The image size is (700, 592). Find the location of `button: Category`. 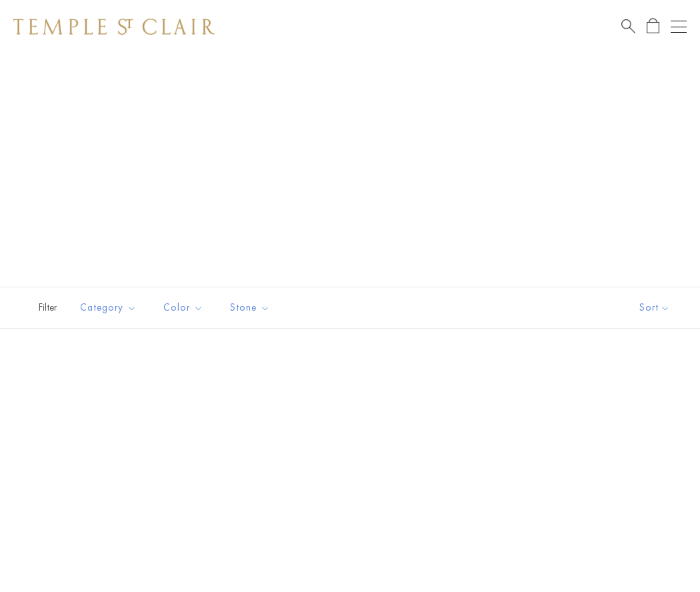

button: Category is located at coordinates (108, 307).